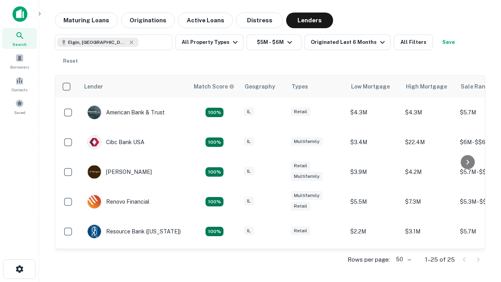 This screenshot has height=282, width=501. What do you see at coordinates (482, 213) in the screenshot?
I see `div: Chat Widget` at bounding box center [482, 213].